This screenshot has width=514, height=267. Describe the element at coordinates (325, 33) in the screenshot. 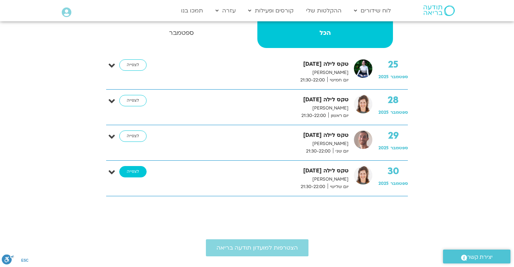

I see `strong: הכל` at that location.